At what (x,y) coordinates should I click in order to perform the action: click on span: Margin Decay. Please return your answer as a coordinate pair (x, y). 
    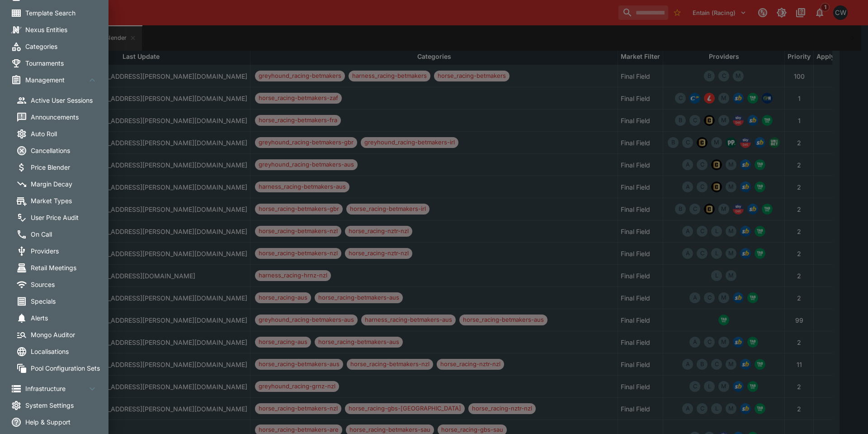
    Looking at the image, I should click on (67, 183).